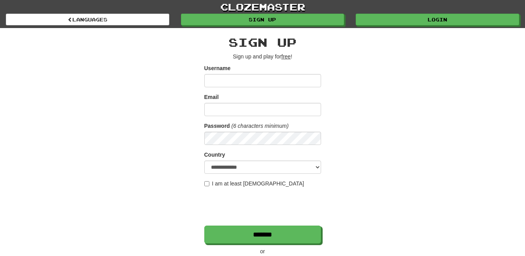  I want to click on label: Password, so click(217, 126).